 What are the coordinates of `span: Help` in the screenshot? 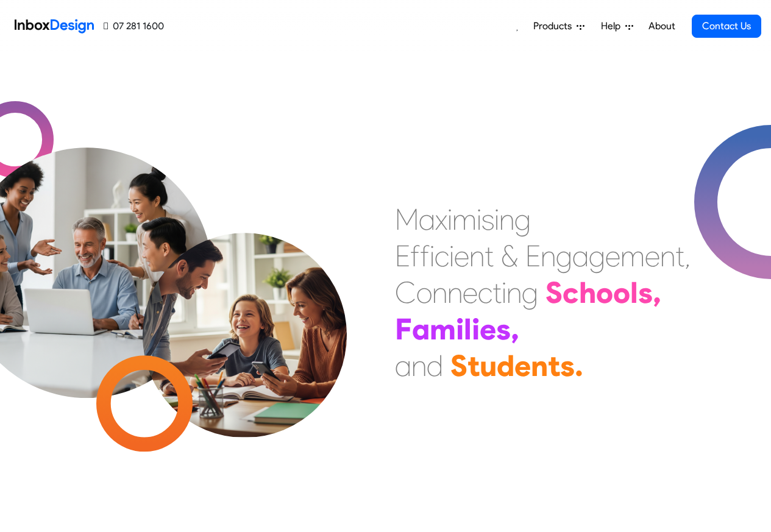 It's located at (613, 26).